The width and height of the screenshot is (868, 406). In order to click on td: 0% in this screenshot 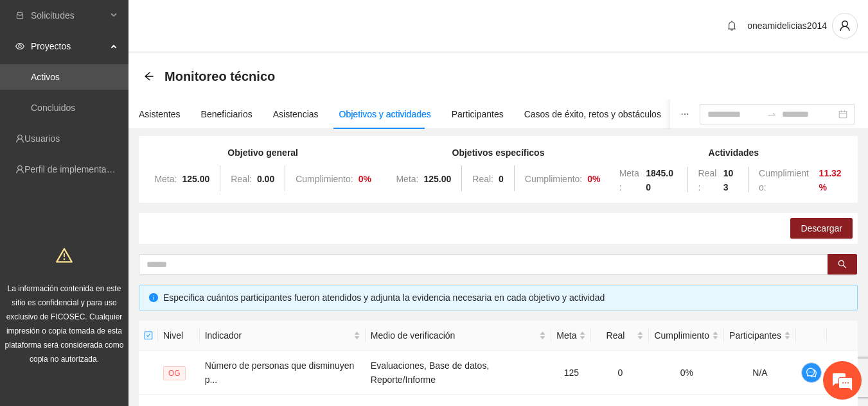, I will do `click(686, 373)`.